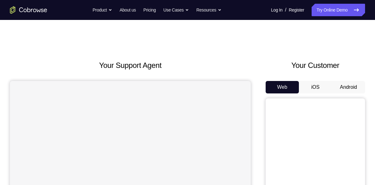 This screenshot has width=375, height=185. What do you see at coordinates (277, 10) in the screenshot?
I see `a: Log In` at bounding box center [277, 10].